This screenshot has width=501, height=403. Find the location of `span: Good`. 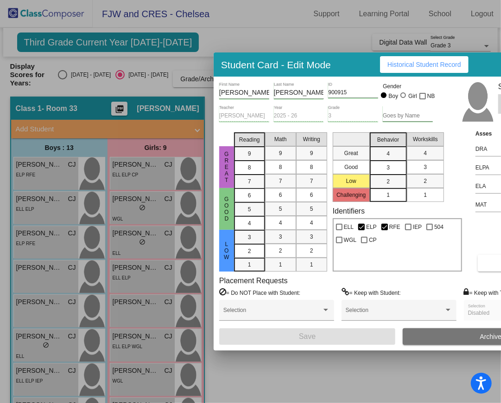

span: Good is located at coordinates (227, 209).